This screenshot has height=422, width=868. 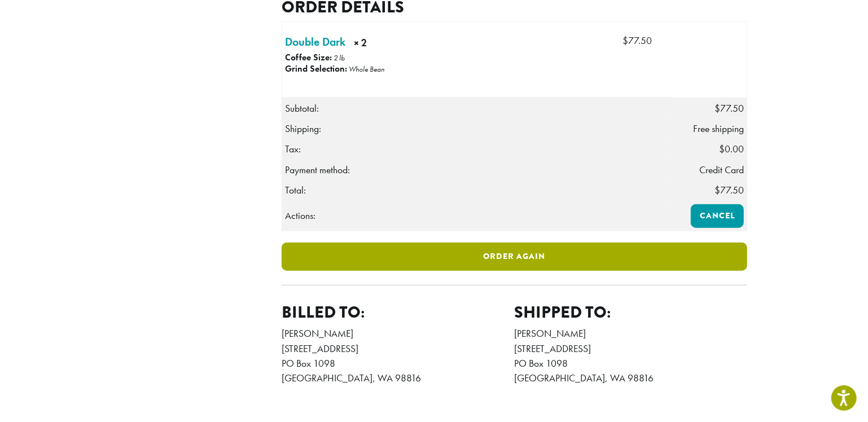 I want to click on span: 0.00, so click(x=732, y=149).